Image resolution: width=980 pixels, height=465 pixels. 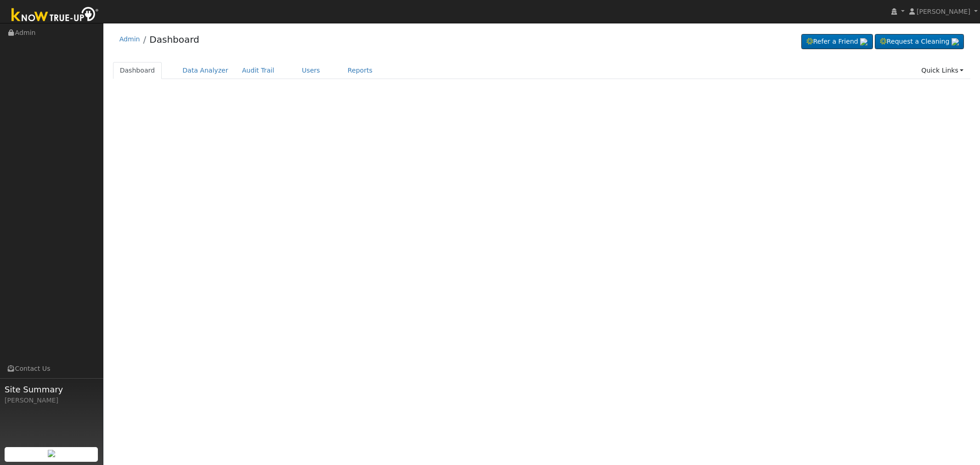 What do you see at coordinates (919, 42) in the screenshot?
I see `a: Request a Cleaning` at bounding box center [919, 42].